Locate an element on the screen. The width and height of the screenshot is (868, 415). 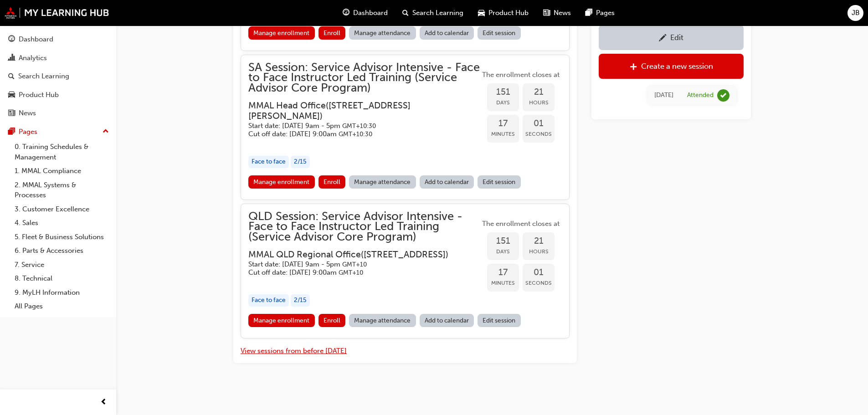
div: Dashboard is located at coordinates (36, 39).